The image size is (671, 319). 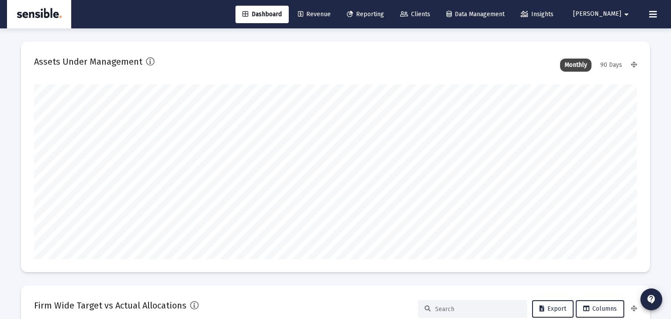 I want to click on button: Export, so click(x=553, y=309).